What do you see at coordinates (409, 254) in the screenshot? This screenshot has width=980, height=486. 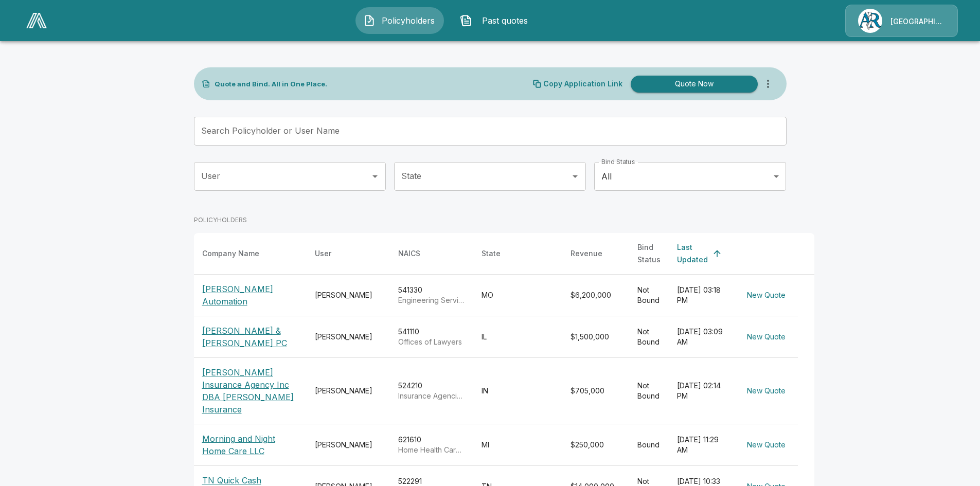 I see `div: NAICS` at bounding box center [409, 254].